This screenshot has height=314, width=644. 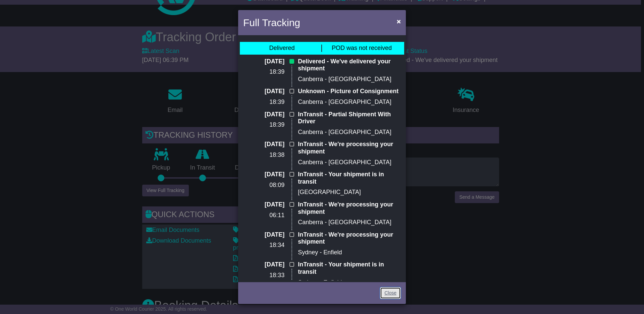 I want to click on p: Unknown - Picture of Consignment, so click(x=349, y=91).